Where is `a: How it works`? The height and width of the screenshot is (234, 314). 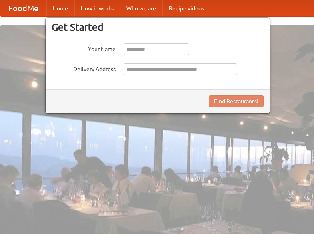
a: How it works is located at coordinates (97, 8).